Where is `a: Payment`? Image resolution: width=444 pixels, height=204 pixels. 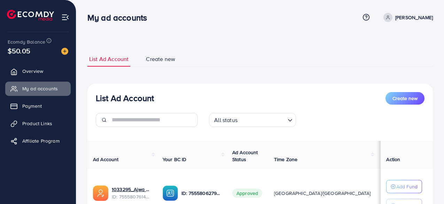 a: Payment is located at coordinates (38, 106).